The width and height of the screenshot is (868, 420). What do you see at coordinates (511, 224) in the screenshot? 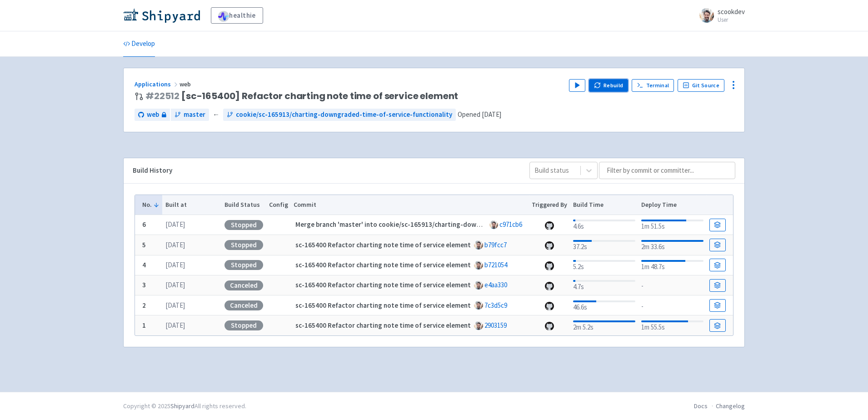
I see `a: c971cb6` at bounding box center [511, 224].